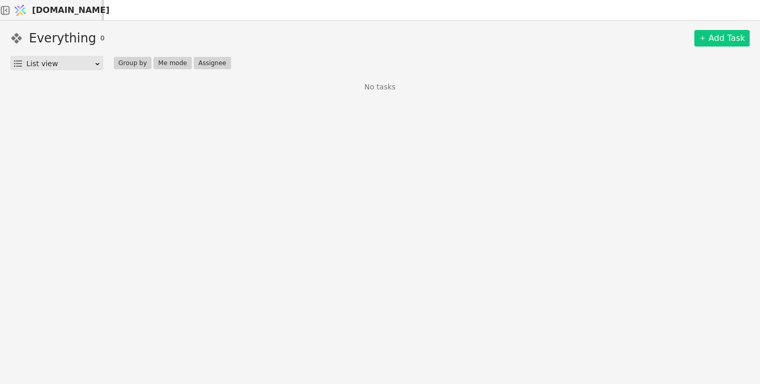 The height and width of the screenshot is (384, 760). Describe the element at coordinates (722, 38) in the screenshot. I see `a: Add Task` at that location.